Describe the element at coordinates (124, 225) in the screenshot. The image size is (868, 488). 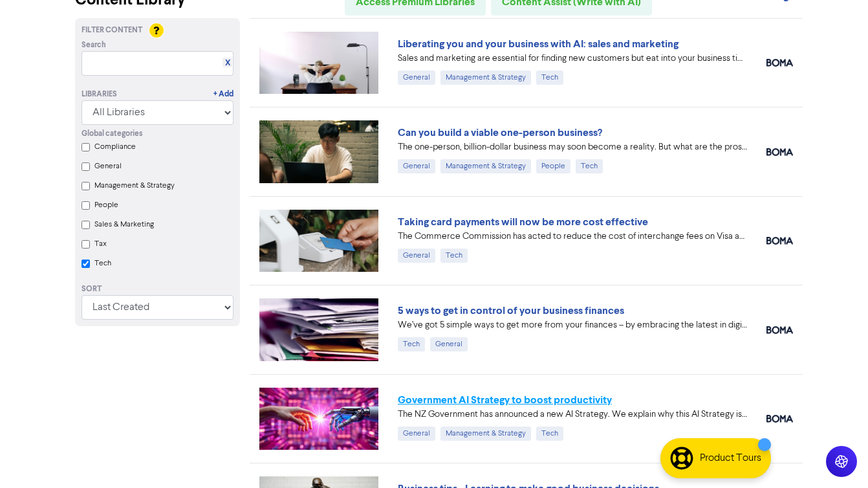
I see `label: Sales & Marketing` at that location.